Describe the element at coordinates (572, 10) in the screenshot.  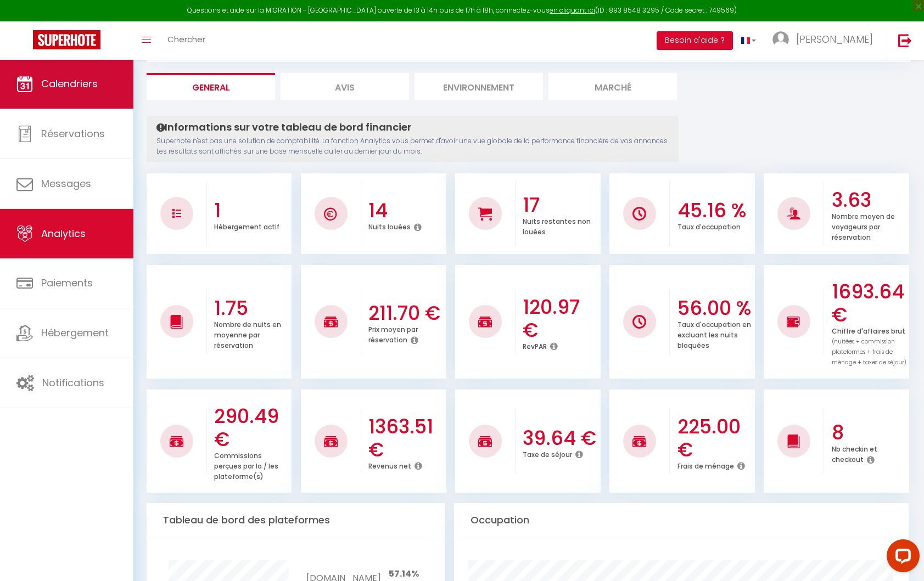
I see `a: en cliquant ici` at that location.